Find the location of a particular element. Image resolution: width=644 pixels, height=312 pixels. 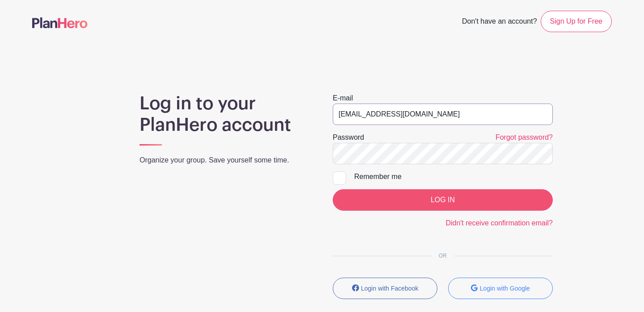

div: Remember me is located at coordinates (453, 177).